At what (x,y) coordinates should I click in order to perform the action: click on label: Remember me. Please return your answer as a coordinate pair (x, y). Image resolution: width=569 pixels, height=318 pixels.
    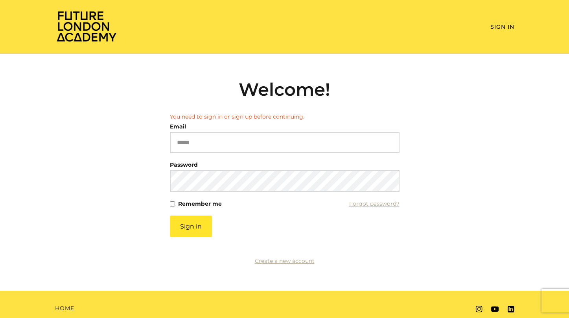
    Looking at the image, I should click on (200, 203).